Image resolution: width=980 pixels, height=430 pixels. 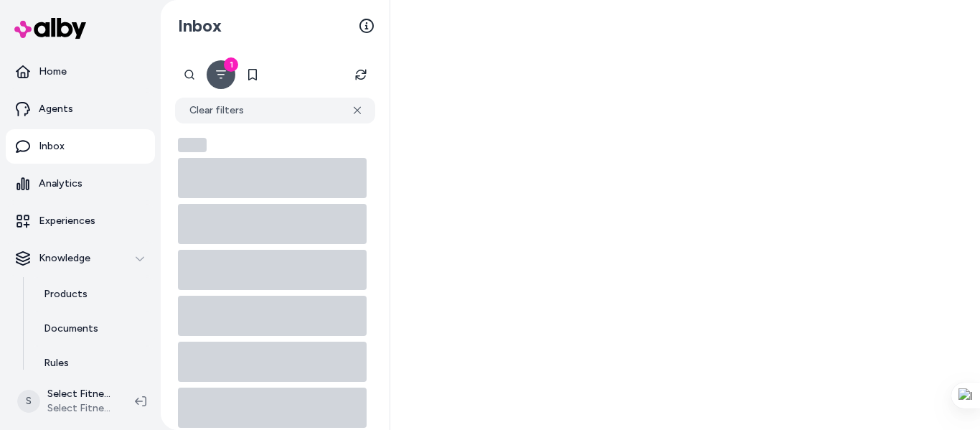 What do you see at coordinates (65, 294) in the screenshot?
I see `p: Products` at bounding box center [65, 294].